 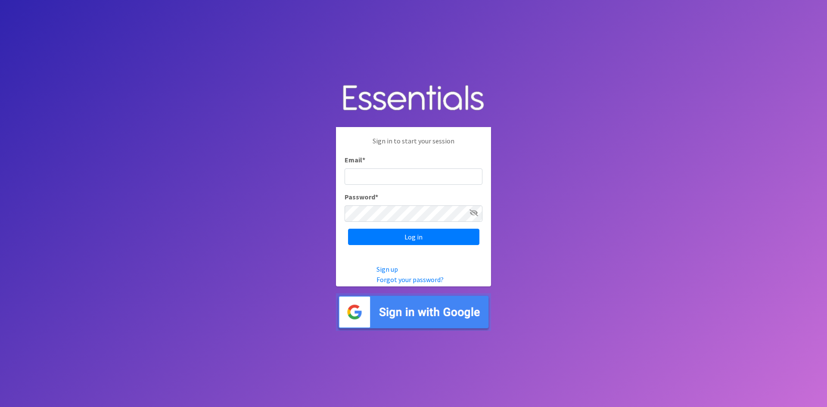 What do you see at coordinates (413, 237) in the screenshot?
I see `input: Log in` at bounding box center [413, 237].